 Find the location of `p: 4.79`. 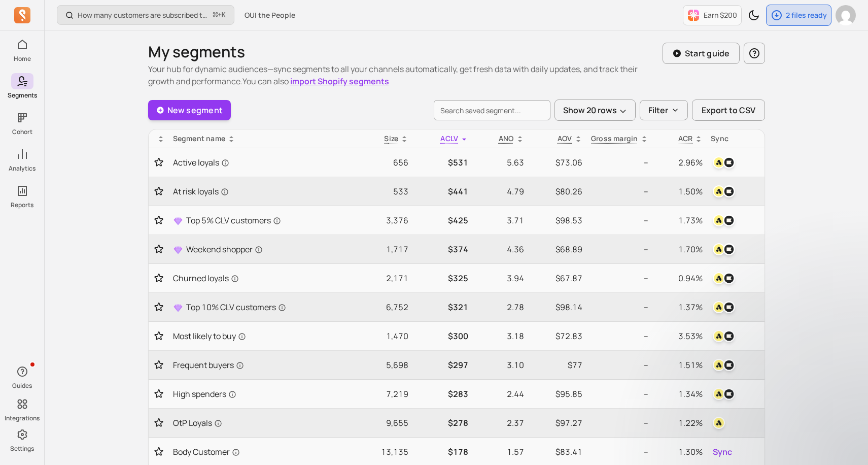

p: 4.79 is located at coordinates (500, 191).